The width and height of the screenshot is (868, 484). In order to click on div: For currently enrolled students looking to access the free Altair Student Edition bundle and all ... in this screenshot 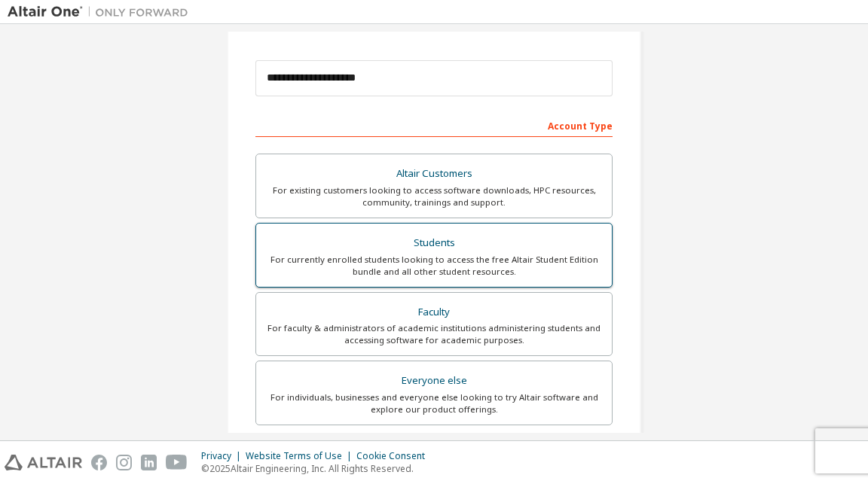, I will do `click(434, 265)`.